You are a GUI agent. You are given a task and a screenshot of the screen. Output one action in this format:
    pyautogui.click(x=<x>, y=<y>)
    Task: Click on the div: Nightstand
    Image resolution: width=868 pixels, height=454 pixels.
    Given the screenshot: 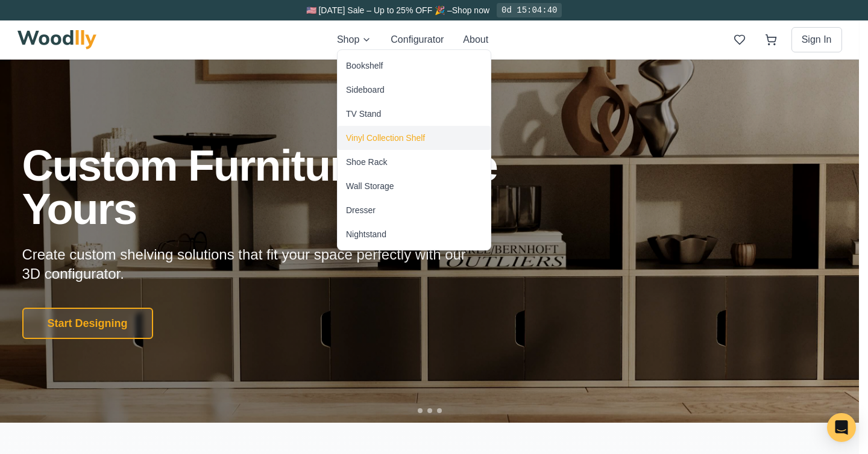 What is the action you would take?
    pyautogui.click(x=366, y=234)
    